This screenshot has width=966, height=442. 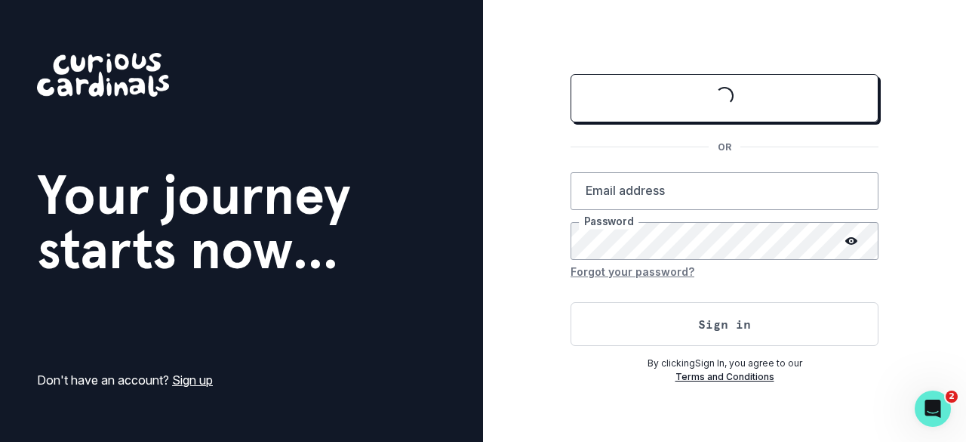 I want to click on button: Sign in, so click(x=725, y=324).